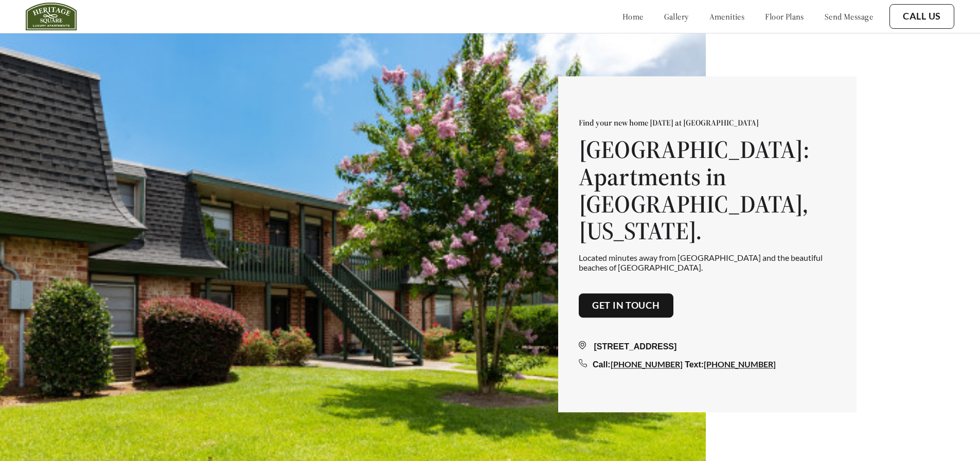 The image size is (980, 461). I want to click on span: Text:, so click(694, 364).